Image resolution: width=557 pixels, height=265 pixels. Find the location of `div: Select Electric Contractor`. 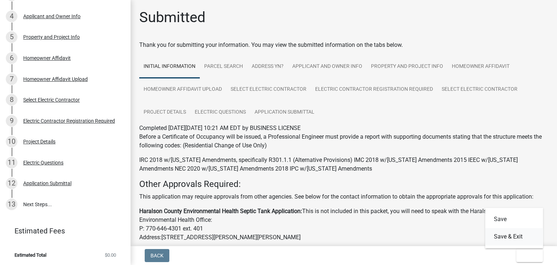

div: Select Electric Contractor is located at coordinates (52, 100).